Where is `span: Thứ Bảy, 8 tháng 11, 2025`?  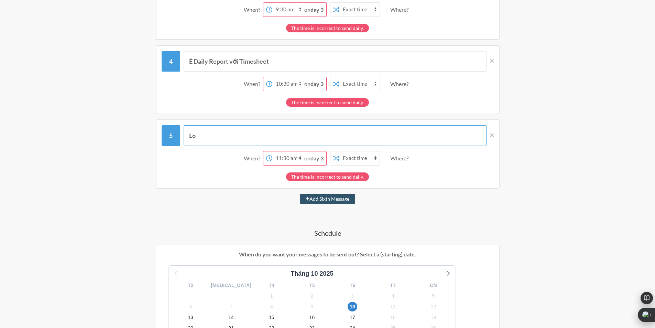 span: Thứ Bảy, 8 tháng 11, 2025 is located at coordinates (272, 306).